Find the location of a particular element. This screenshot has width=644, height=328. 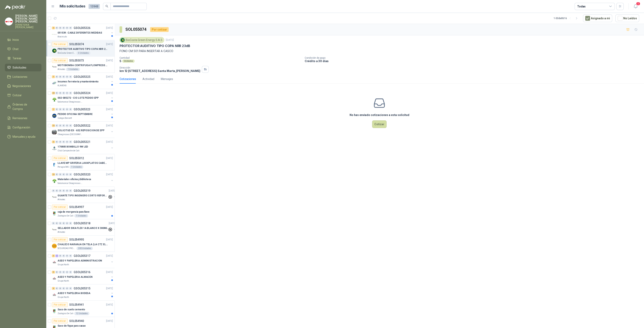

p: GSOL005325 is located at coordinates (82, 77).